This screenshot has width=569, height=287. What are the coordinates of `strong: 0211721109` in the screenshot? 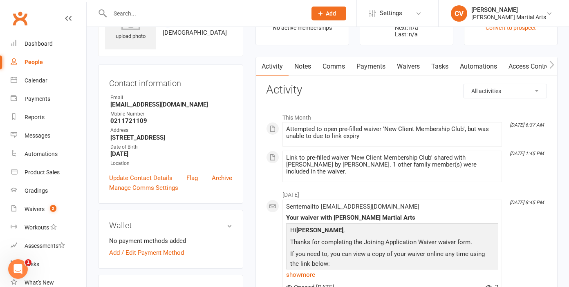 It's located at (171, 121).